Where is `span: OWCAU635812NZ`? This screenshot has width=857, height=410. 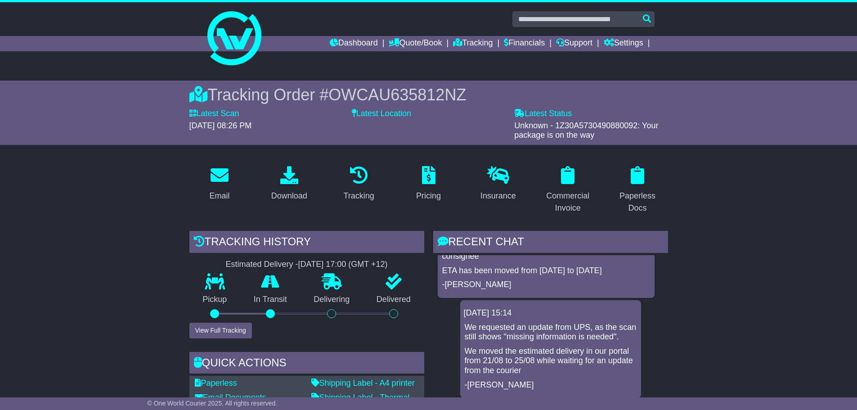 span: OWCAU635812NZ is located at coordinates (397, 95).